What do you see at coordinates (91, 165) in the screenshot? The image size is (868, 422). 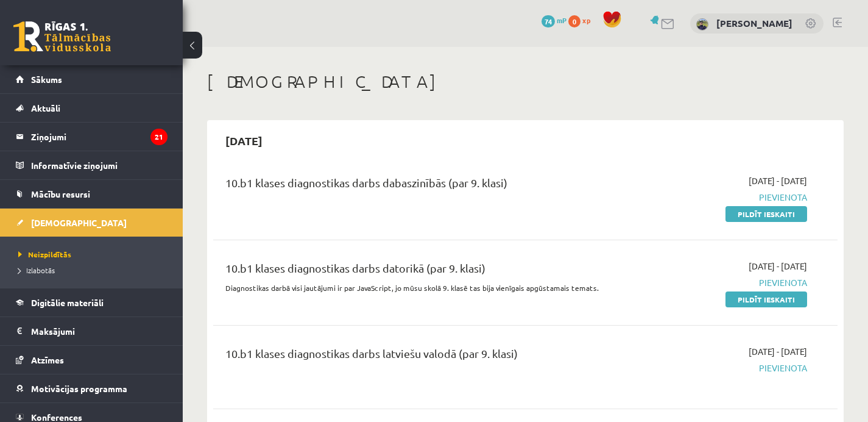 I see `a: Informatīvie ziņojumi` at bounding box center [91, 165].